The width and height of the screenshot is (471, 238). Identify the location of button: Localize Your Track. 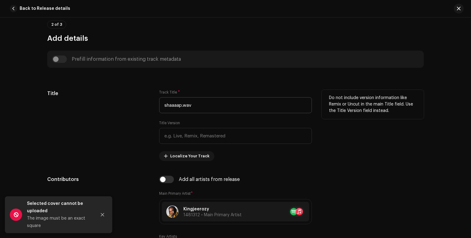
(187, 156).